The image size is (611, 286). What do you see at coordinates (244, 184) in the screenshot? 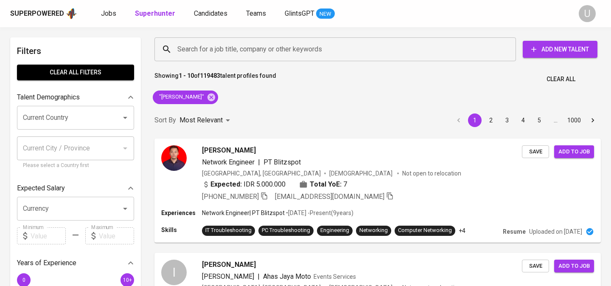
I see `div: IDR 5.000.000` at bounding box center [244, 184].